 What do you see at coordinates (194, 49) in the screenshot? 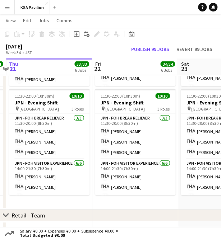
I see `button: Revert 99 jobs` at bounding box center [194, 49].